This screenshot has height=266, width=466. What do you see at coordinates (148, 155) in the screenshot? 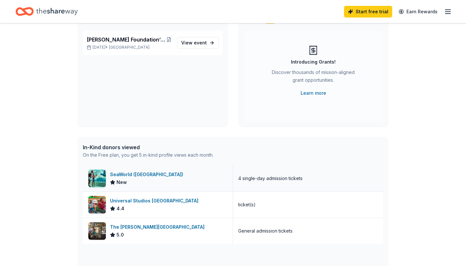
I see `div: On the Free plan, you get 5 in-kind profile views each month.` at bounding box center [148, 155].